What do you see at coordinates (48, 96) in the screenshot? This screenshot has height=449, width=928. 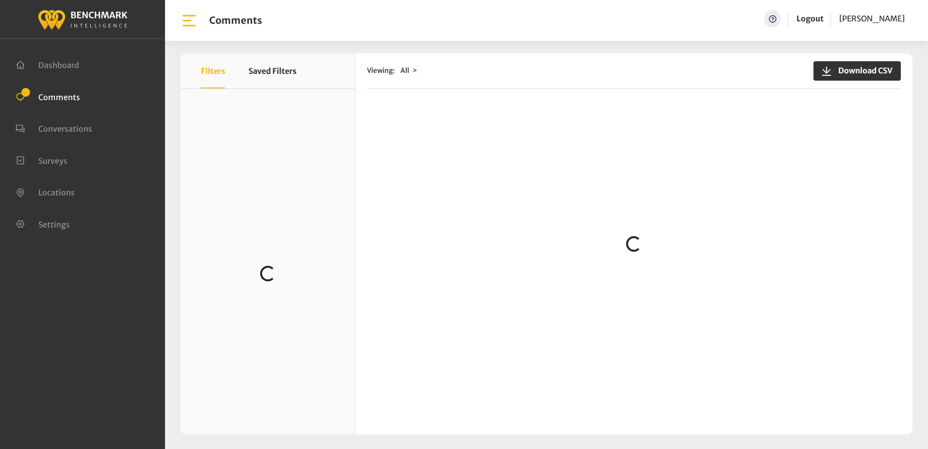 I see `a: Comments` at bounding box center [48, 96].